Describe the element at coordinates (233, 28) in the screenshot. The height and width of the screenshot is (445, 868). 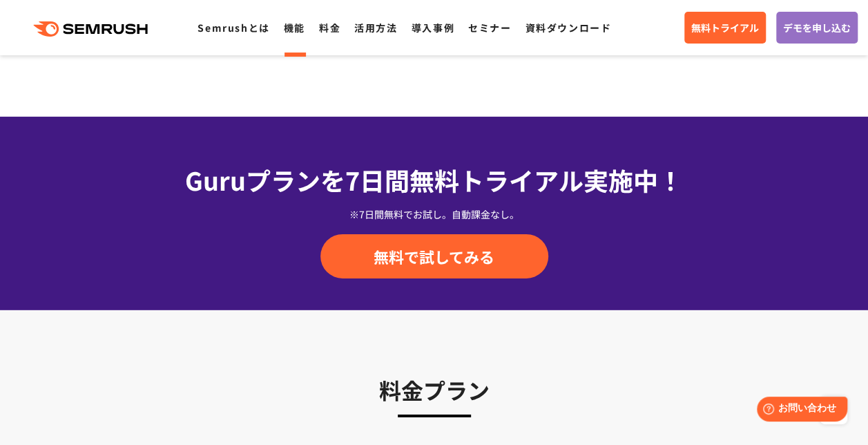
I see `a: Semrushとは` at that location.